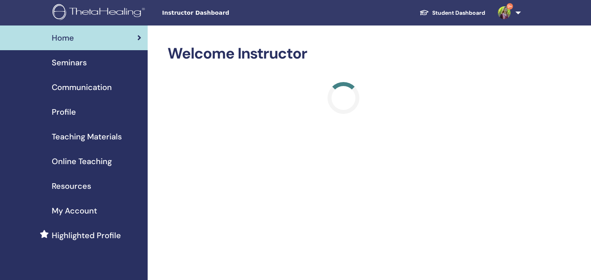  Describe the element at coordinates (510, 6) in the screenshot. I see `span: 9+` at that location.